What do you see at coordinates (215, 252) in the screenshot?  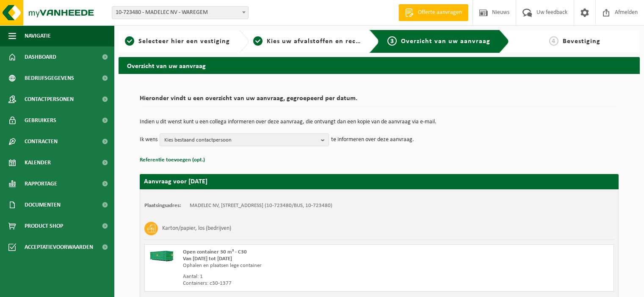 I see `span: Open container 30 m³ - C30` at bounding box center [215, 252].